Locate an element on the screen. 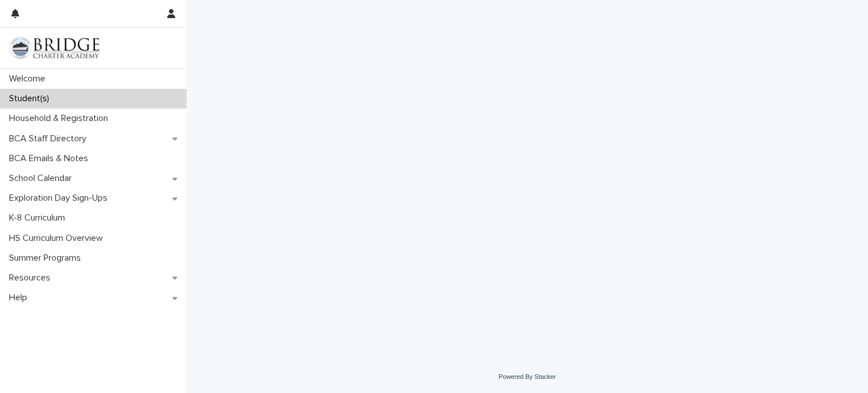  p: Help is located at coordinates (20, 297).